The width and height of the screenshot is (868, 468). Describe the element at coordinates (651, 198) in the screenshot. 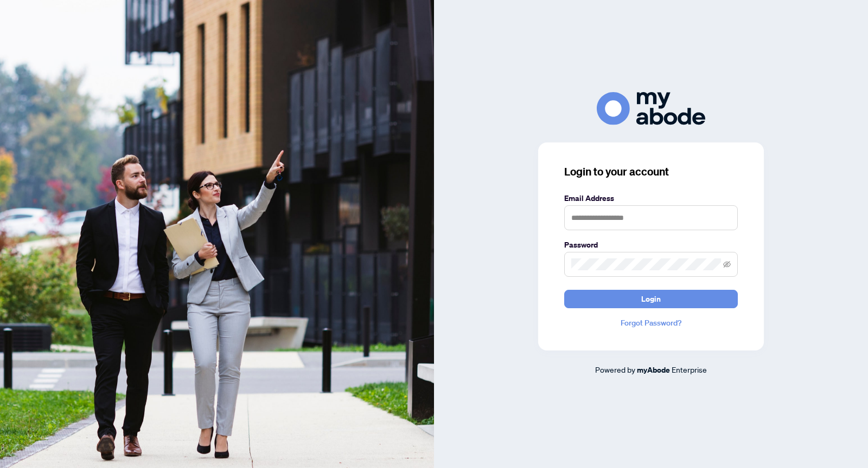

I see `label: Email Address` at that location.